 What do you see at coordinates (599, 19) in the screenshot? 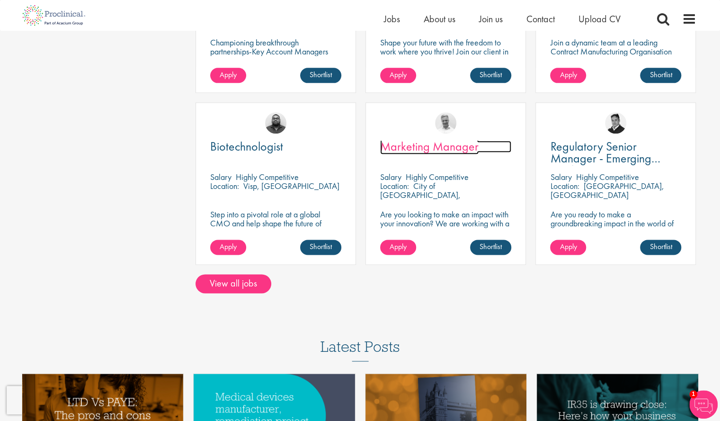
I see `span: Upload CV` at bounding box center [599, 19].